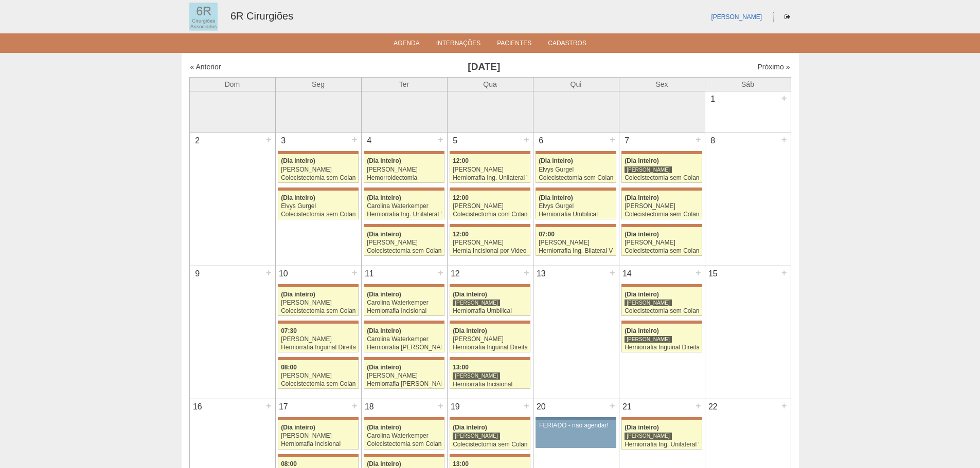 This screenshot has height=468, width=980. I want to click on a: Pacientes, so click(514, 45).